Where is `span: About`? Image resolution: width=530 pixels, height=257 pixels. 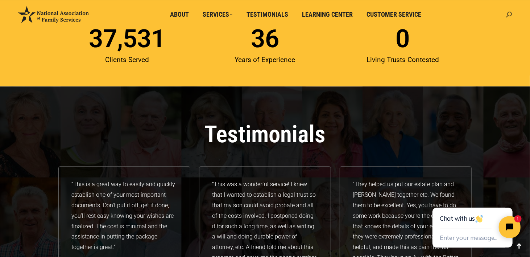
span: About is located at coordinates (180, 15).